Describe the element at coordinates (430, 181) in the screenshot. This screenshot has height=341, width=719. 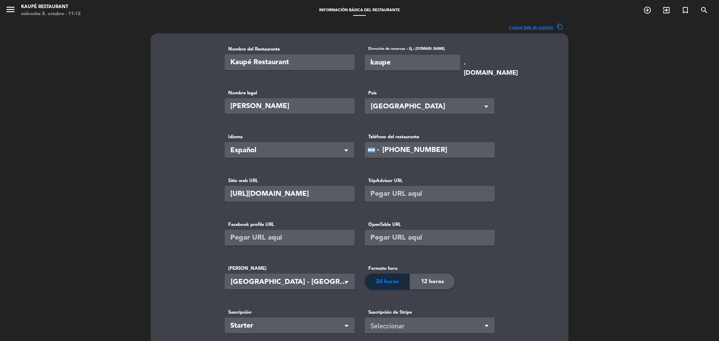
I see `label: TripAdvisor URL` at that location.